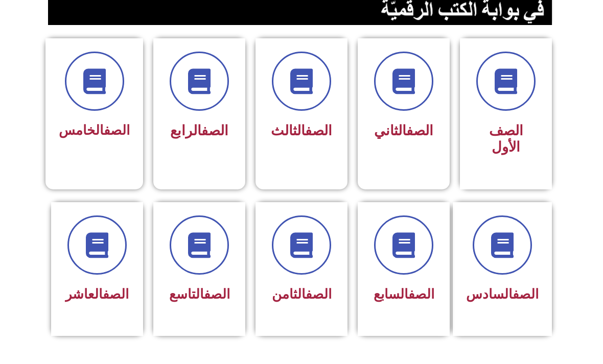 Image resolution: width=603 pixels, height=364 pixels. What do you see at coordinates (302, 130) in the screenshot?
I see `span: الثالث` at bounding box center [302, 130].